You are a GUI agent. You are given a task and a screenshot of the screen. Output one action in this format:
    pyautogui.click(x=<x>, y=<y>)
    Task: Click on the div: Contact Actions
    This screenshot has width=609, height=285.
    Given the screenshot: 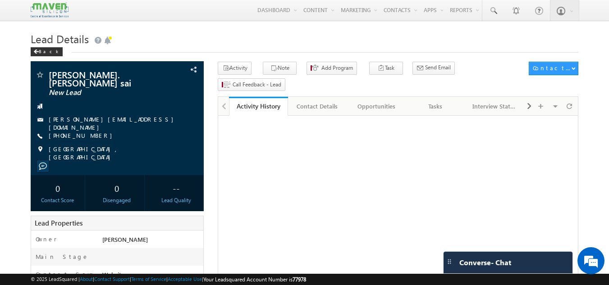 What is the action you would take?
    pyautogui.click(x=551, y=68)
    